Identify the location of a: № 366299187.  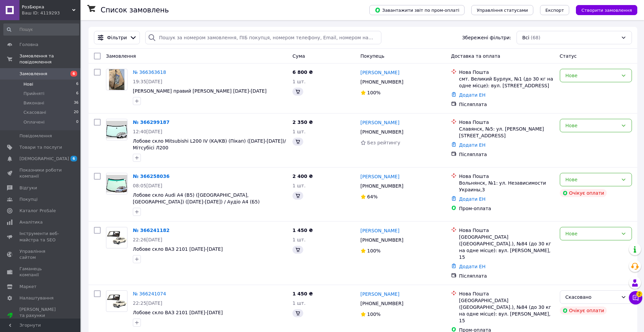
(151, 122).